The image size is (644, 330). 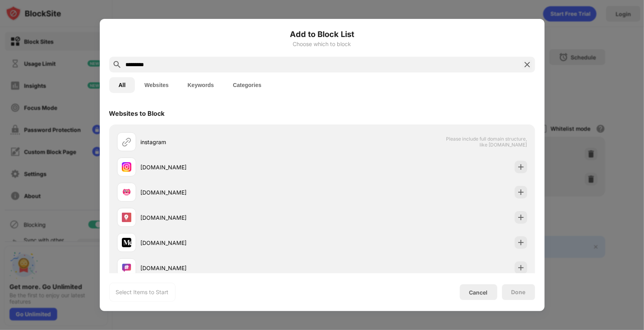 I want to click on div: Select Items to Start, so click(x=142, y=292).